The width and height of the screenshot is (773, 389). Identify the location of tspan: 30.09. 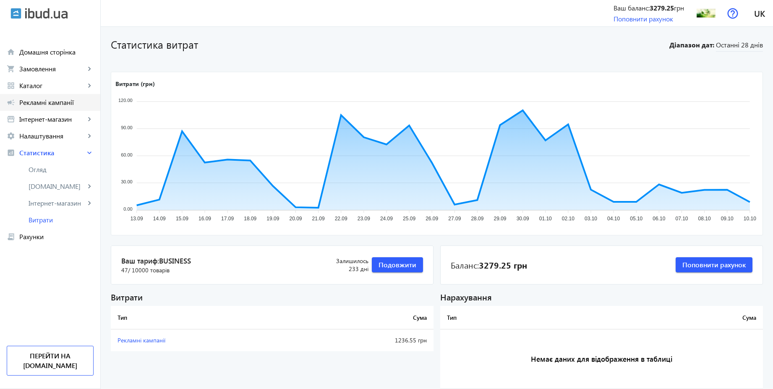
(523, 219).